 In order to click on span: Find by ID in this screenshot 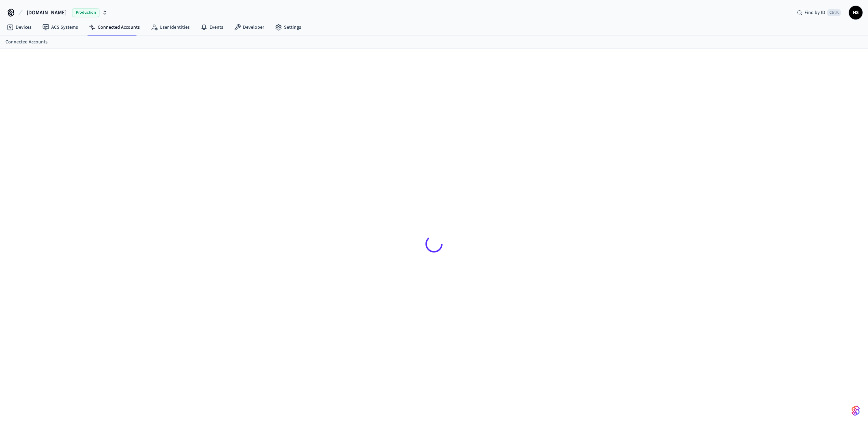, I will do `click(815, 13)`.